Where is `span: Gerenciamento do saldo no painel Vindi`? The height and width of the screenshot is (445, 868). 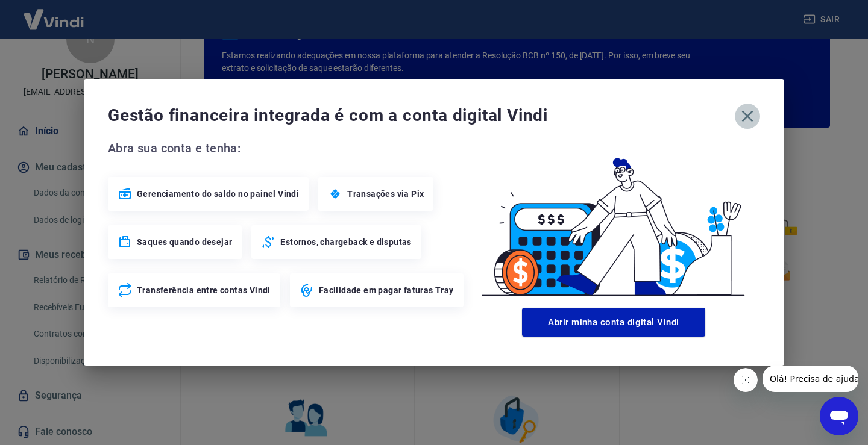 span: Gerenciamento do saldo no painel Vindi is located at coordinates (218, 194).